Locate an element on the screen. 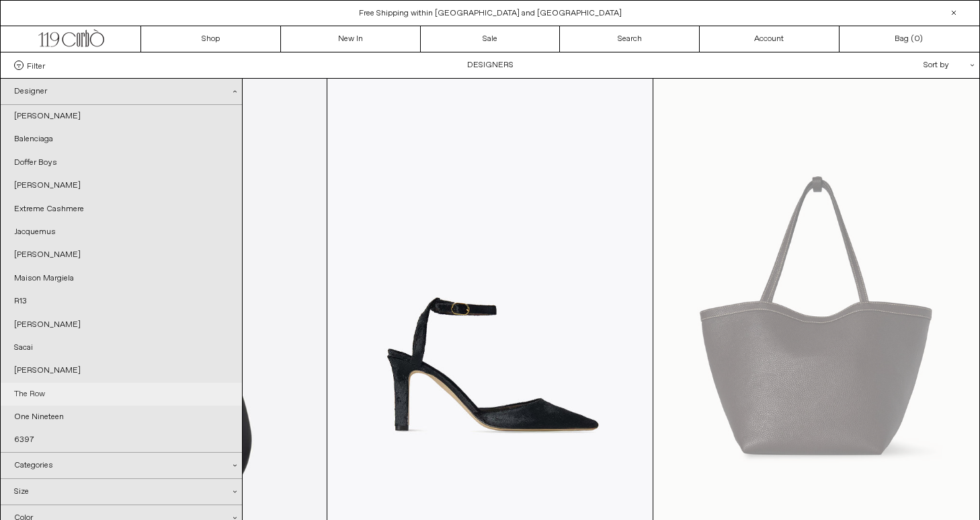 The image size is (980, 520). a: 6397 is located at coordinates (121, 440).